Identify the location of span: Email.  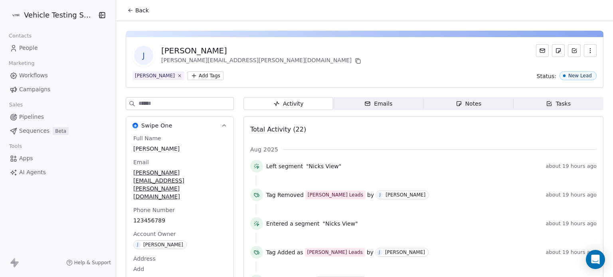
(141, 162).